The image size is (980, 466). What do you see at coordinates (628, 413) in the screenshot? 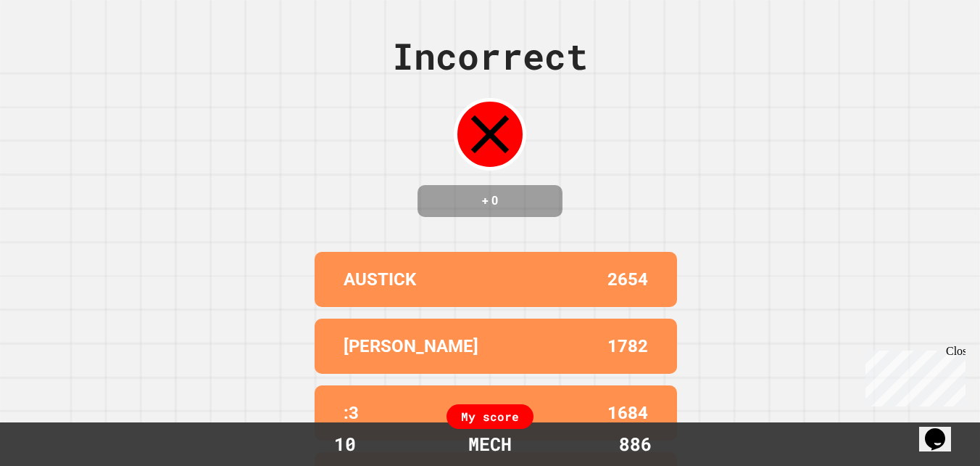
I see `p: 1684` at bounding box center [628, 413].